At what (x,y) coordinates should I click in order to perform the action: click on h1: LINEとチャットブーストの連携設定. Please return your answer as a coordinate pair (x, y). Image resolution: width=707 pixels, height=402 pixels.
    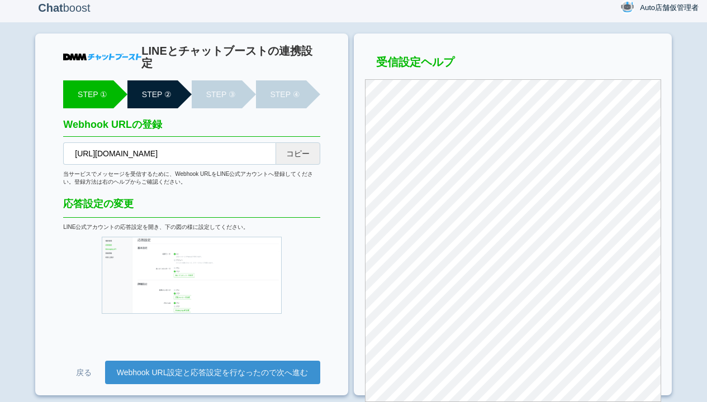
    Looking at the image, I should click on (230, 57).